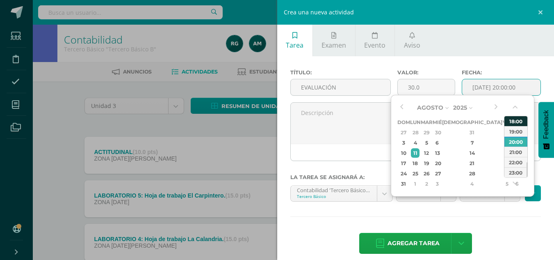  What do you see at coordinates (375, 45) in the screenshot?
I see `span: Evento` at bounding box center [375, 45].